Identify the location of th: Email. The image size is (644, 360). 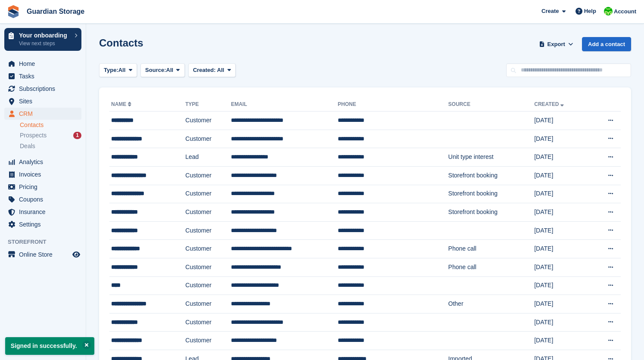
(284, 105).